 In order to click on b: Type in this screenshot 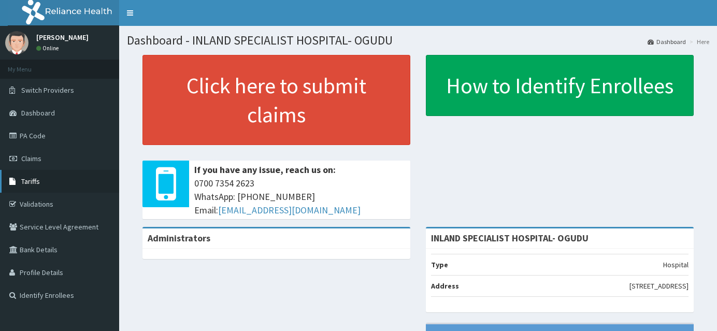, I will do `click(439, 265)`.